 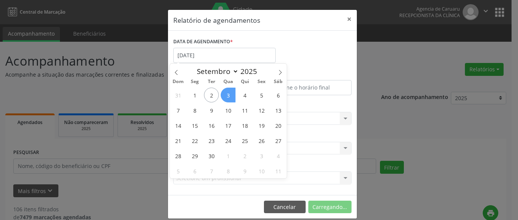 I want to click on span: Setembro 13, 2025, so click(x=278, y=110).